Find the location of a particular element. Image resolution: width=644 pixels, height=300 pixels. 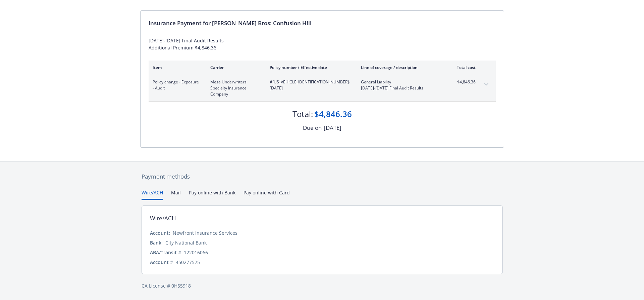

div: CA License # 0H55918 is located at coordinates (322, 285).